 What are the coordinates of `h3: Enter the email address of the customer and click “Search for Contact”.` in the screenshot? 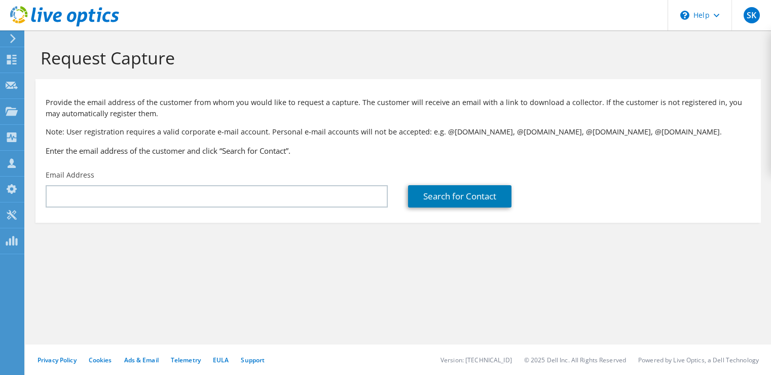 It's located at (398, 151).